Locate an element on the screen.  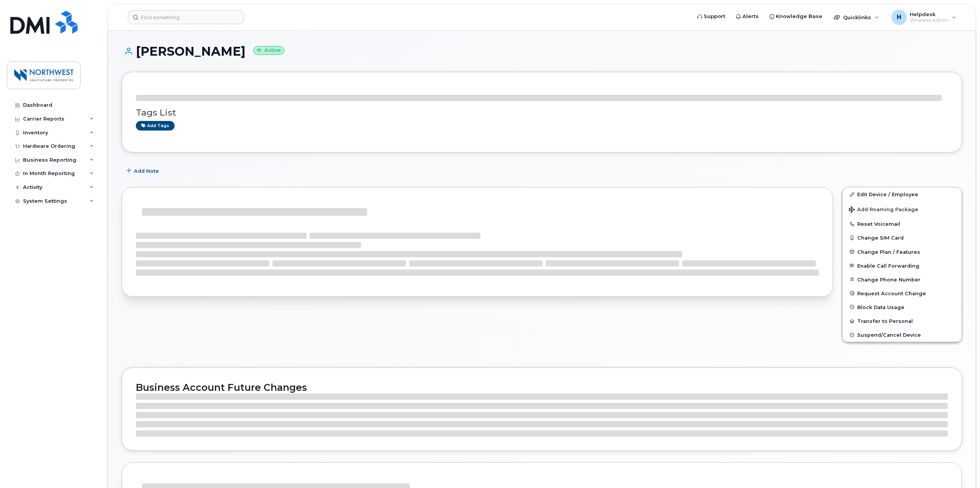
span: Change Plan / Features is located at coordinates (889, 251).